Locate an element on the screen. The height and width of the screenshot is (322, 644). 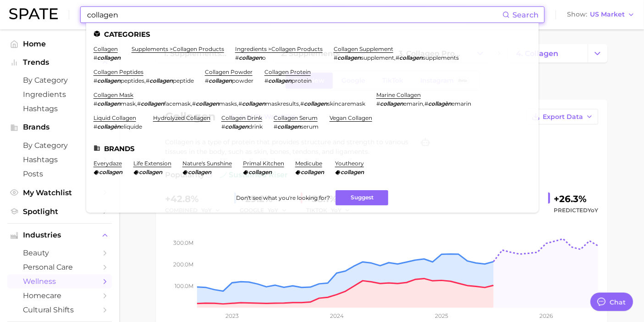
span: o is located at coordinates (264, 58).